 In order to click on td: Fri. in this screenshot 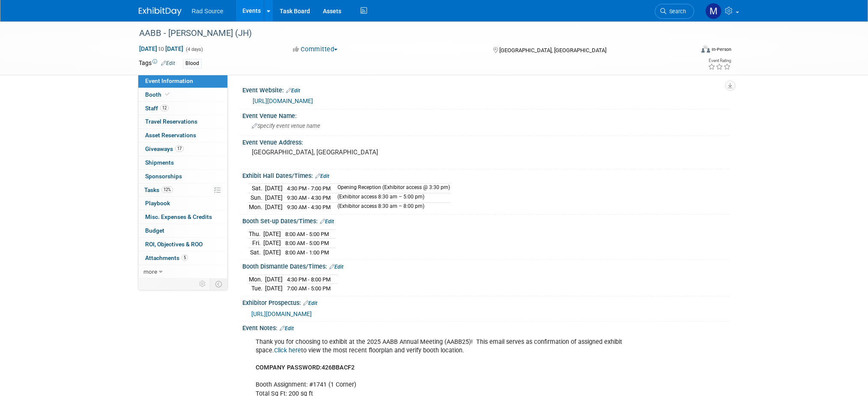, I will do `click(256, 244)`.